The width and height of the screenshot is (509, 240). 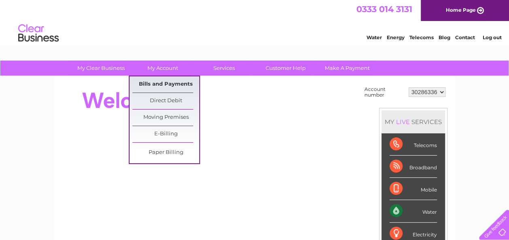 What do you see at coordinates (162, 68) in the screenshot?
I see `a: My Account` at bounding box center [162, 68].